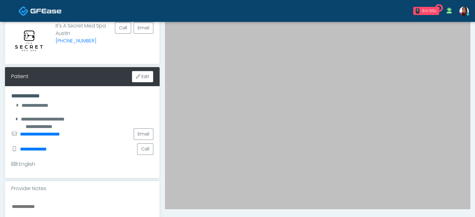  Describe the element at coordinates (417, 11) in the screenshot. I see `div: 2` at that location.